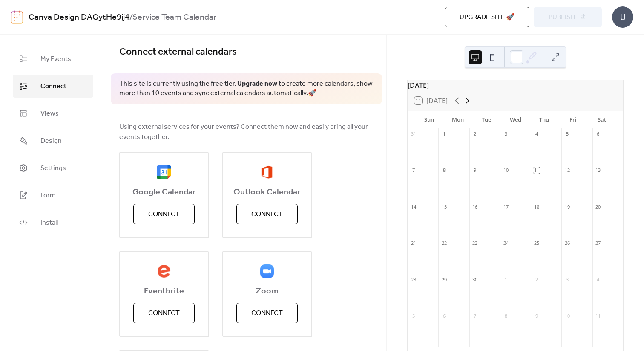 This screenshot has height=351, width=644. What do you see at coordinates (567, 243) in the screenshot?
I see `div: 26` at bounding box center [567, 243].